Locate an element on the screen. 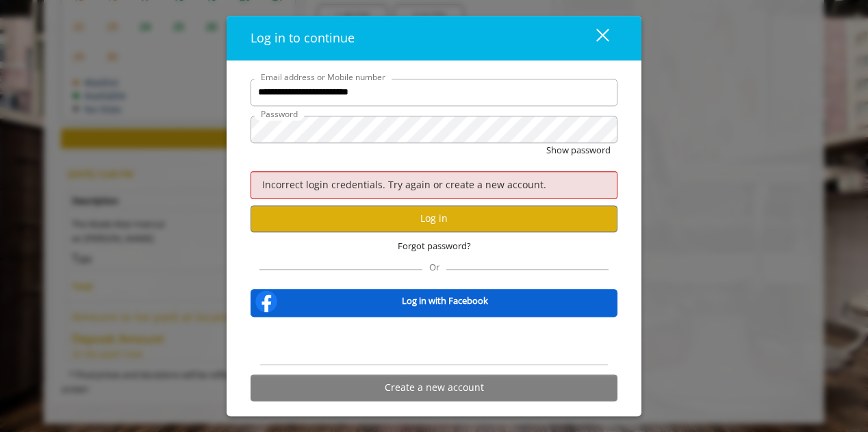  button: Log in is located at coordinates (434, 218).